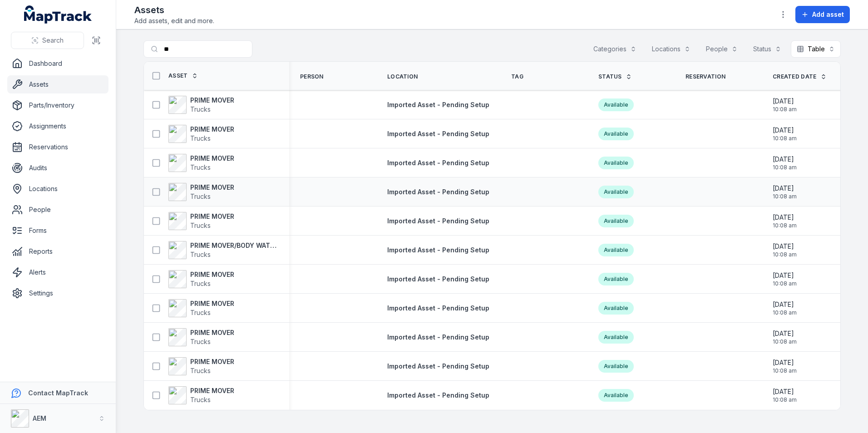 The height and width of the screenshot is (433, 868). I want to click on a: Reports, so click(58, 252).